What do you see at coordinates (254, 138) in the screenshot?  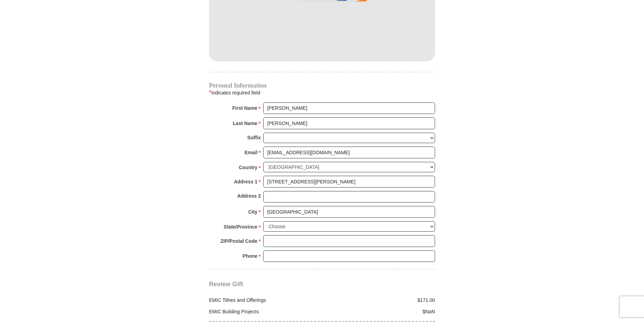 I see `strong: Suffix` at bounding box center [254, 138].